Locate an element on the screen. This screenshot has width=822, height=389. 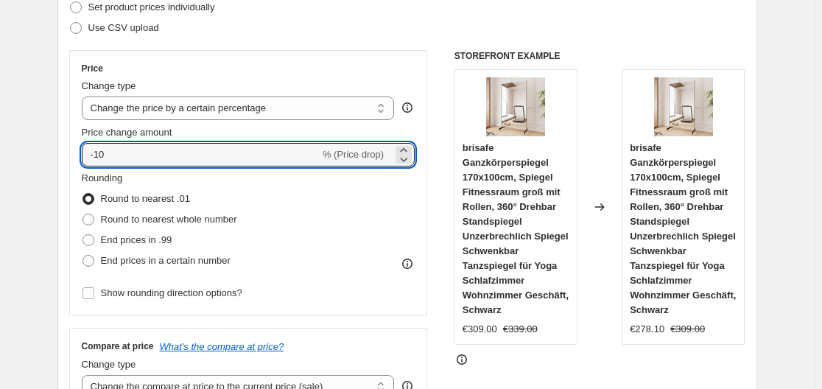
span: End prices in a certain number is located at coordinates (166, 260).